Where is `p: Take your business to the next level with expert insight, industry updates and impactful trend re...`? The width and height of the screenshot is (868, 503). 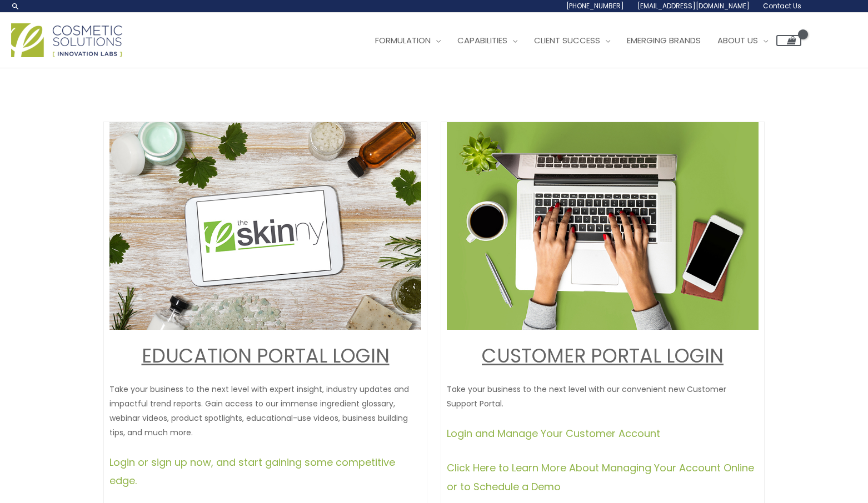 p: Take your business to the next level with expert insight, industry updates and impactful trend re... is located at coordinates (265, 411).